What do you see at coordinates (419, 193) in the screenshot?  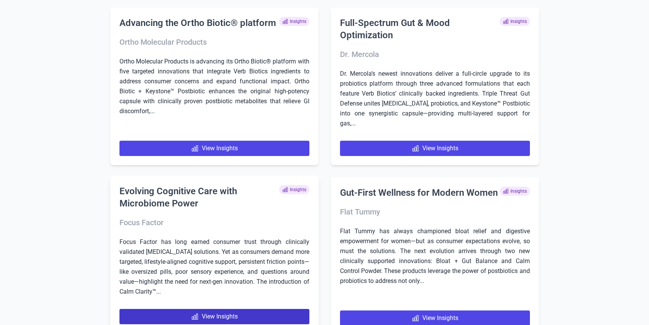 I see `h2: Gut-First Wellness for Modern Women` at bounding box center [419, 193].